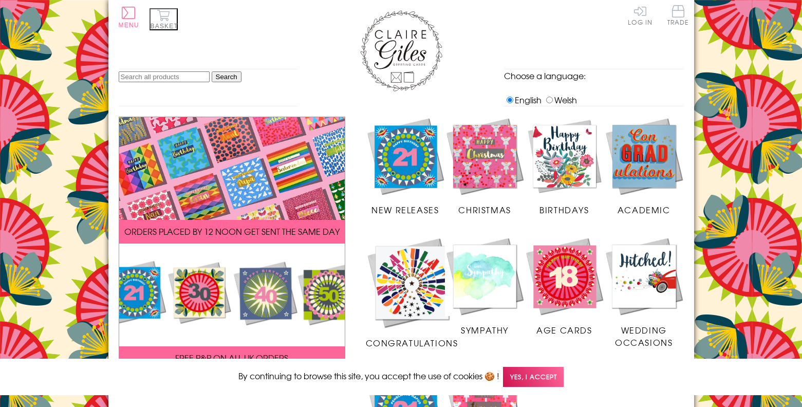 This screenshot has height=407, width=802. Describe the element at coordinates (564, 286) in the screenshot. I see `a: Age Cards` at that location.